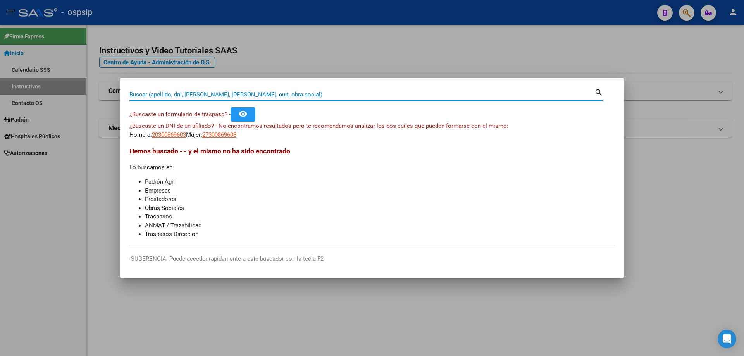  I want to click on mat-icon: remove_red_eye, so click(243, 114).